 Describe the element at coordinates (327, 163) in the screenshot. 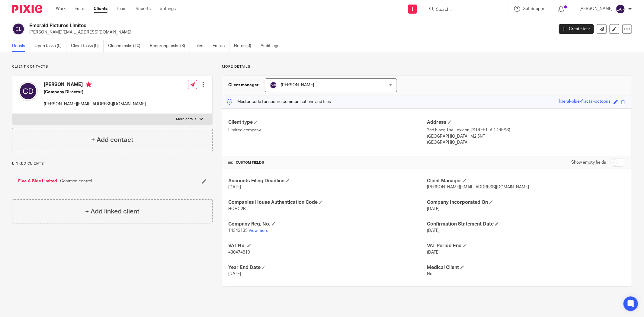

I see `h4: CUSTOM FIELDS` at that location.